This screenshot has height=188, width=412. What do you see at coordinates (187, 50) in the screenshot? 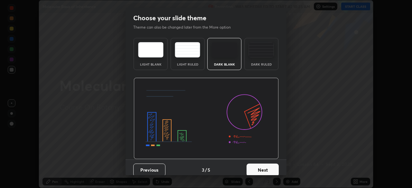
I see `img: lightRuledTheme.5fabf969.svg` at bounding box center [187, 50].